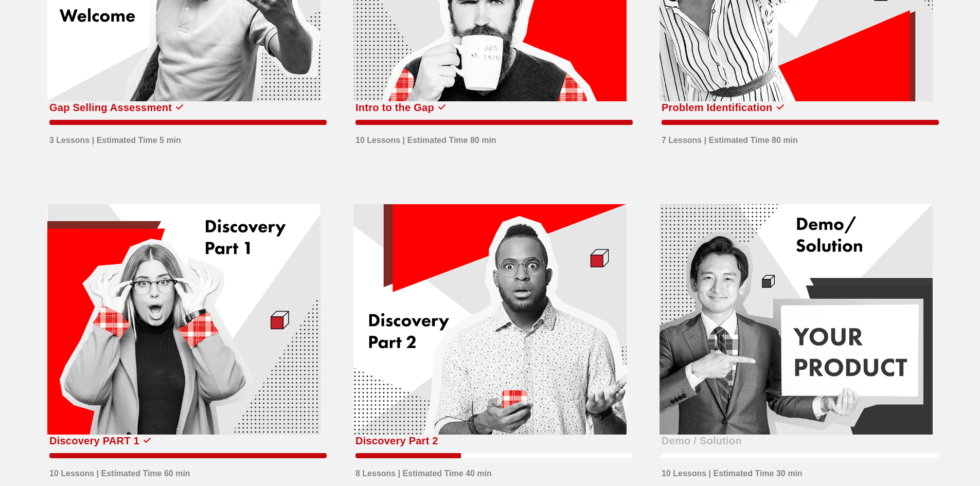  Describe the element at coordinates (733, 471) in the screenshot. I see `div: 10 Lessons | Estimated Time 30 min` at that location.